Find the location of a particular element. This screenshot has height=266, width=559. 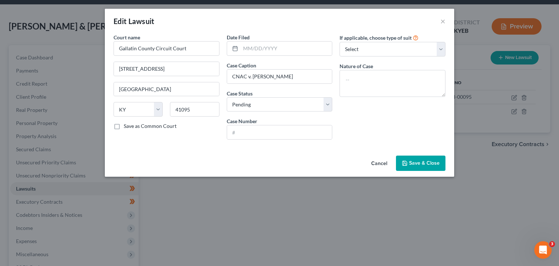

label: Case Number is located at coordinates (242, 121).